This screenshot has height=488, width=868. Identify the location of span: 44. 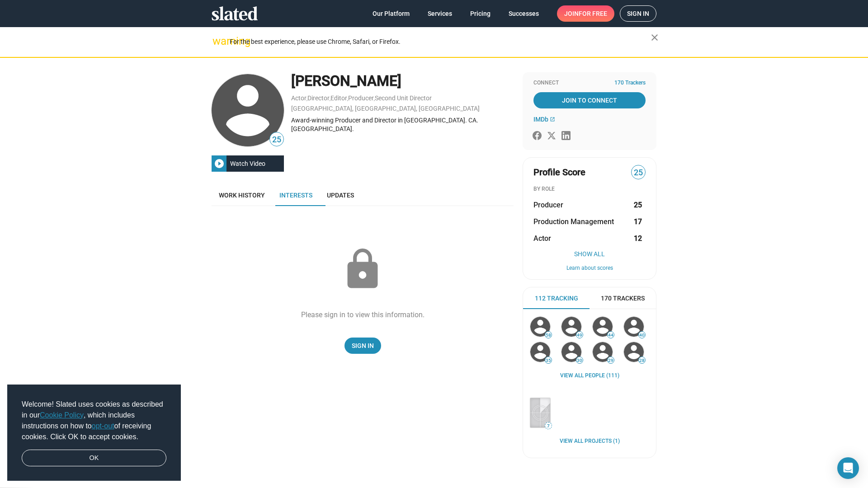
(611, 335).